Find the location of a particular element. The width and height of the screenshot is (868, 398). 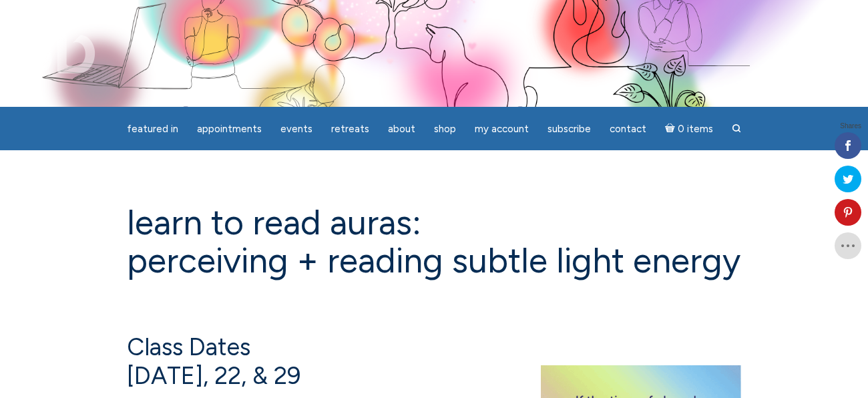

span: Retreats is located at coordinates (350, 129).